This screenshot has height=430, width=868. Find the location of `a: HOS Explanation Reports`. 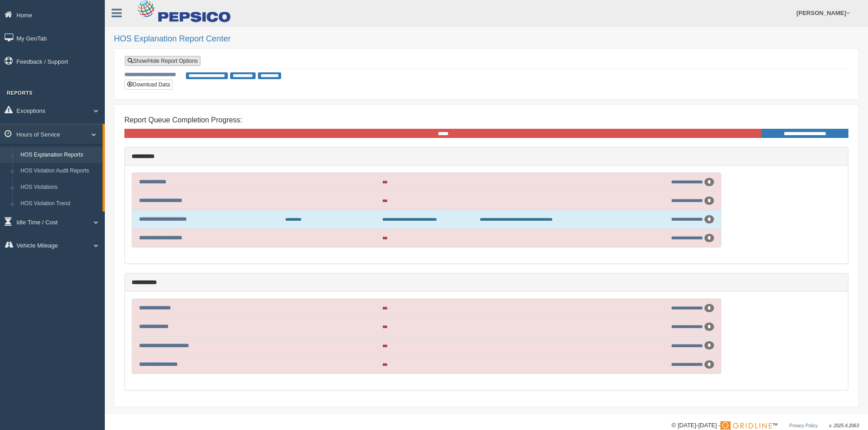

a: HOS Explanation Reports is located at coordinates (59, 156).